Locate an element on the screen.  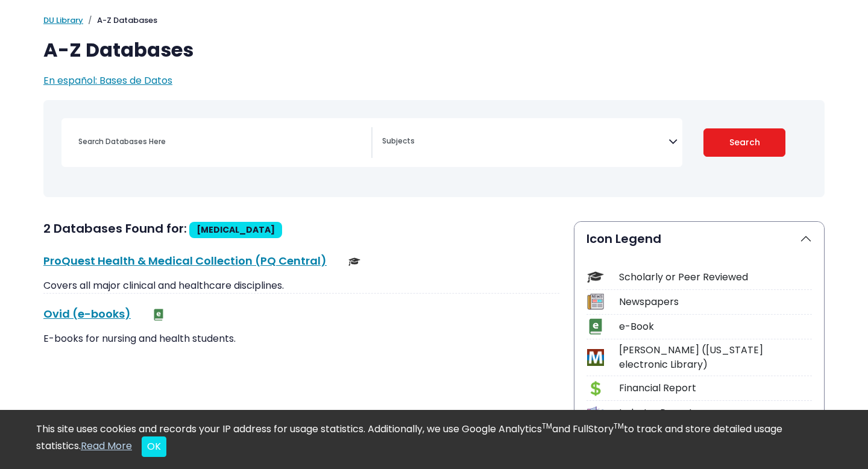
h1: A-Z Databases is located at coordinates (434, 50).